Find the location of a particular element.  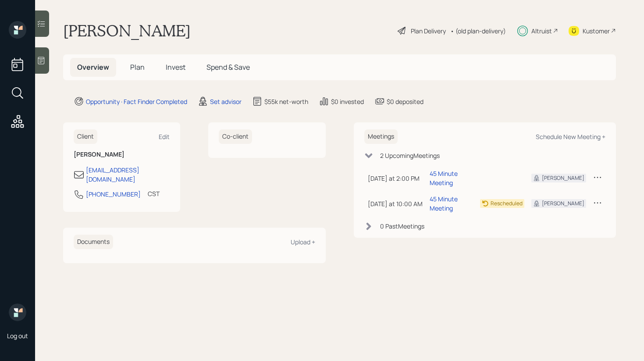

span: Overview is located at coordinates (93, 67).